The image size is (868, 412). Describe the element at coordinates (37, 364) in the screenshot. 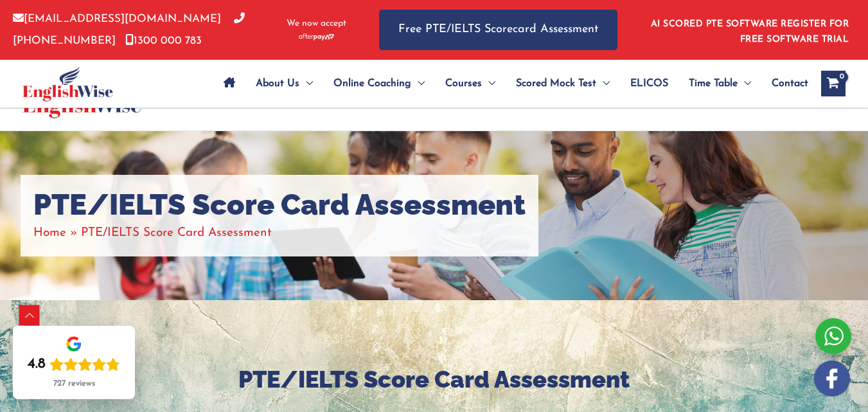

I see `div: 4.8` at that location.